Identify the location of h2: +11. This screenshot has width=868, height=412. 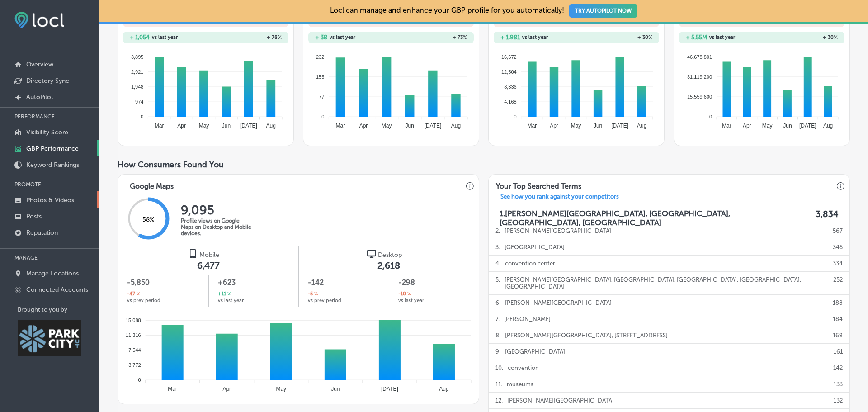
(224, 294).